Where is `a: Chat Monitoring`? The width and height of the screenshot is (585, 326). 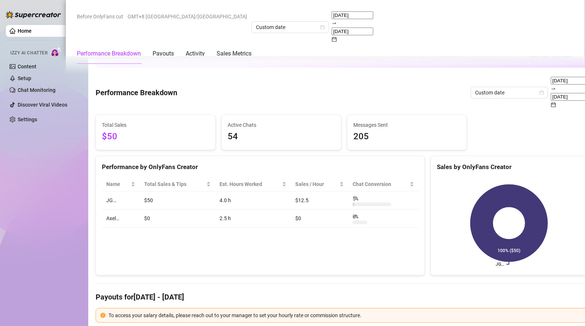
a: Chat Monitoring is located at coordinates (36, 90).